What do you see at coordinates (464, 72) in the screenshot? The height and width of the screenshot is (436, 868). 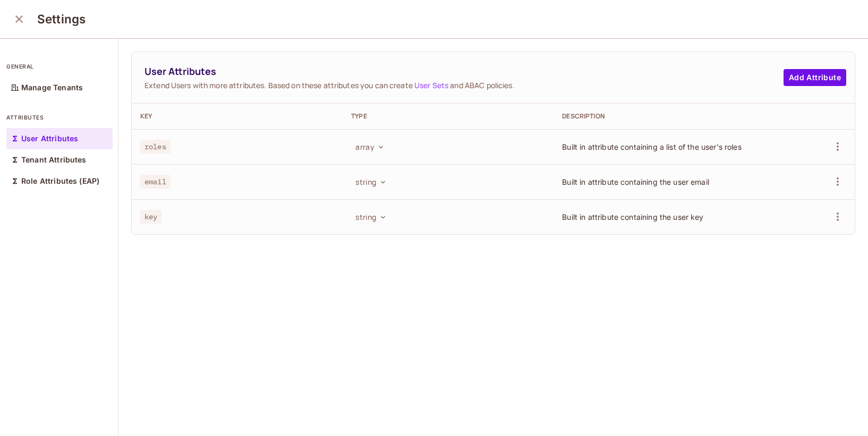 I see `span: User Attributes` at bounding box center [464, 72].